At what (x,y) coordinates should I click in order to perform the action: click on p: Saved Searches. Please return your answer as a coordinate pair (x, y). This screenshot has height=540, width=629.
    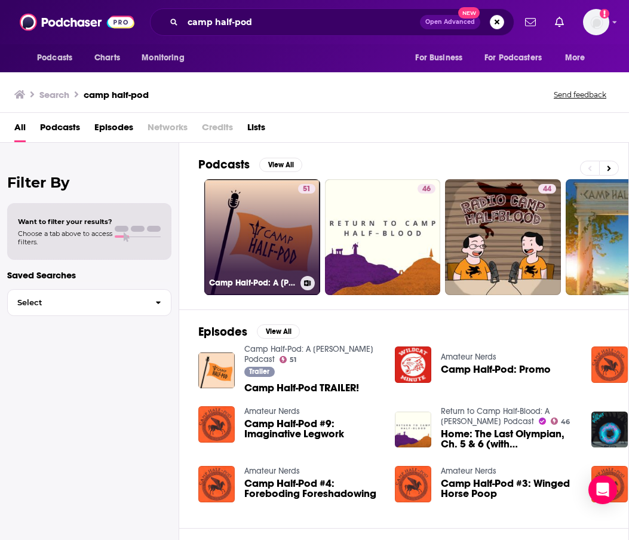
    Looking at the image, I should click on (89, 275).